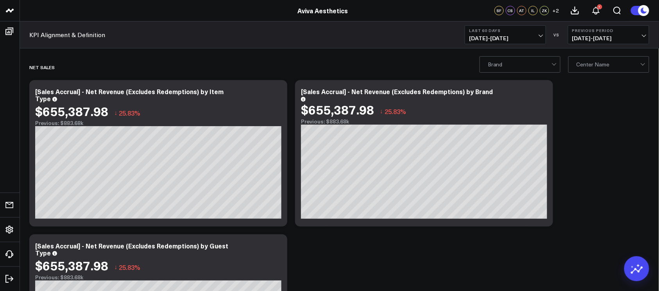  I want to click on div: SF, so click(499, 11).